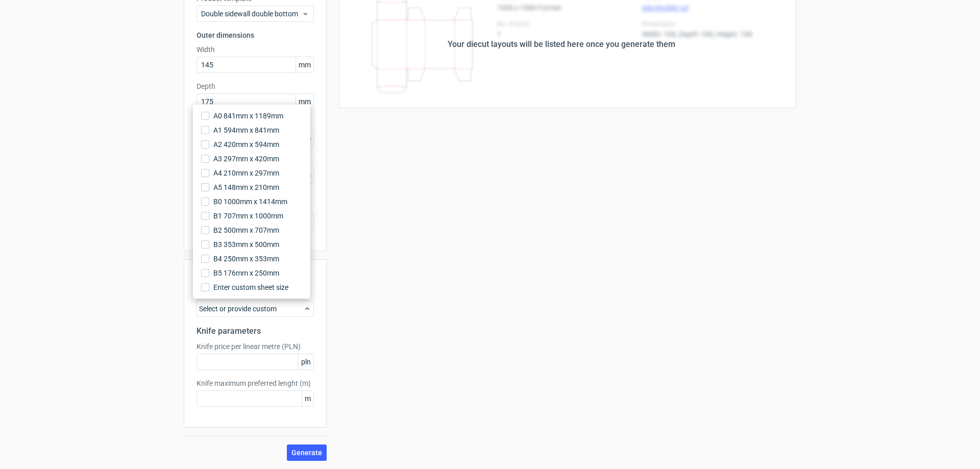 Image resolution: width=980 pixels, height=469 pixels. What do you see at coordinates (246, 145) in the screenshot?
I see `span: A2 420mm x 594mm` at bounding box center [246, 145].